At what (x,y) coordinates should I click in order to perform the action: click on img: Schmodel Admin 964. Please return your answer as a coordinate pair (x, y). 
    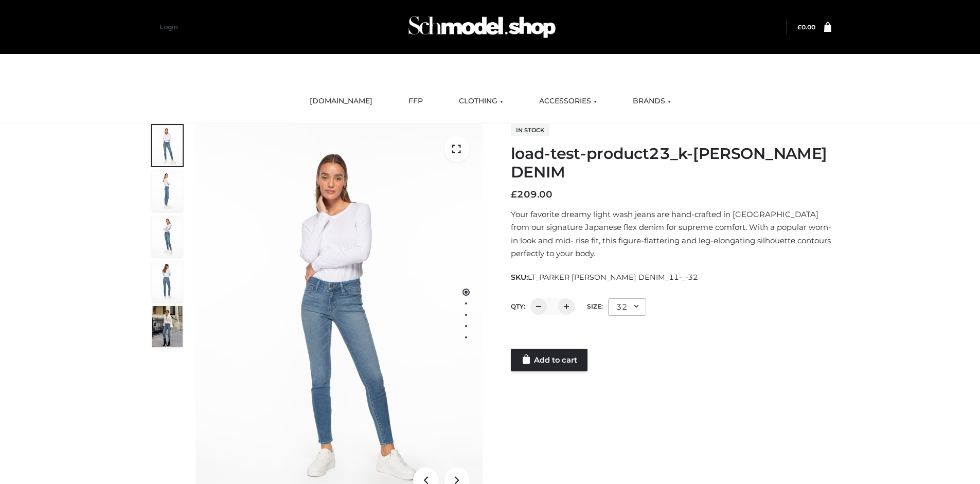
    Looking at the image, I should click on (482, 27).